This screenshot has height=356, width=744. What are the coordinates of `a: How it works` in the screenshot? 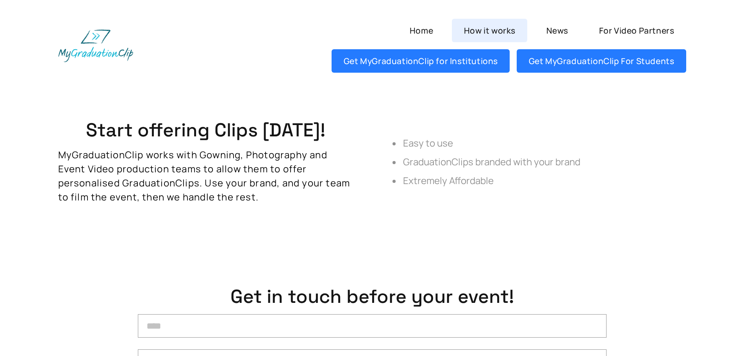 It's located at (489, 30).